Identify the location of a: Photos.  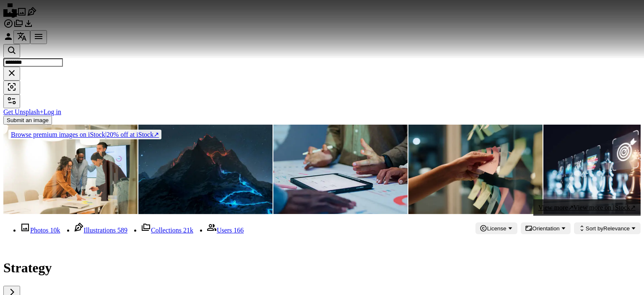
(22, 14).